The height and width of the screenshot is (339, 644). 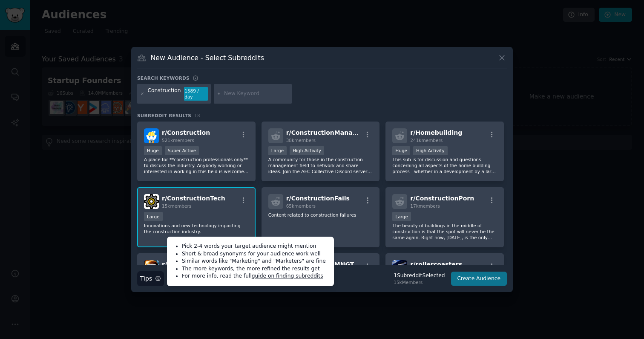 I want to click on li: Similar words like "Marketing" and "Marketers" are fine, so click(x=255, y=261).